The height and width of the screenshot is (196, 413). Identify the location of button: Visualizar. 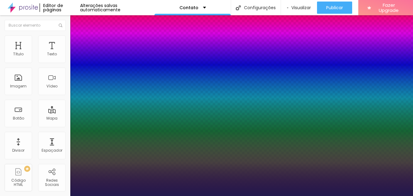
(299, 8).